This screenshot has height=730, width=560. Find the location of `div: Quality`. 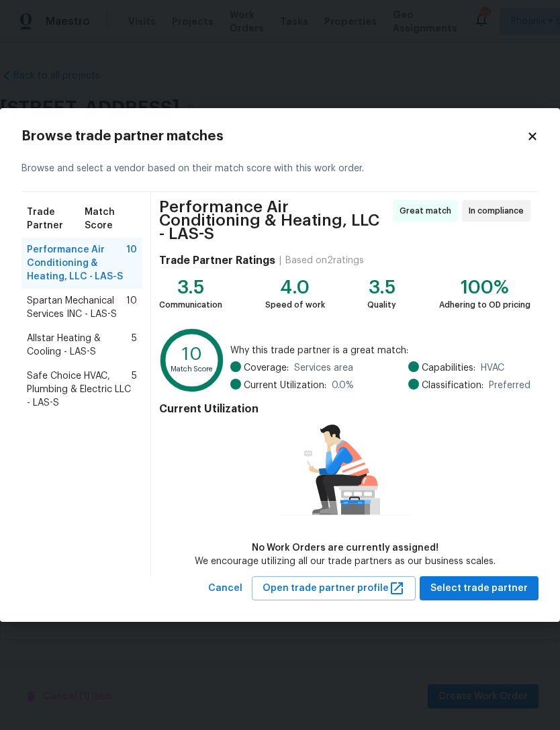

div: Quality is located at coordinates (382, 305).